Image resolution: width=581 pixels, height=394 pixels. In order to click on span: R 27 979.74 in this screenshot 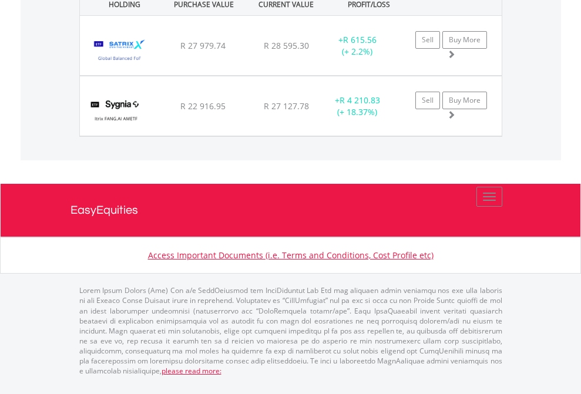, I will do `click(203, 45)`.